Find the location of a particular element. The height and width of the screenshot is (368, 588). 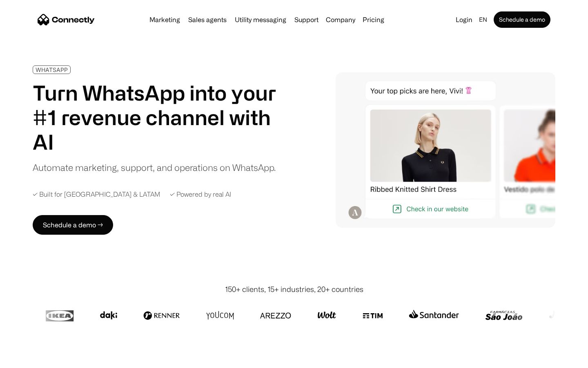

a: Login is located at coordinates (464, 20).